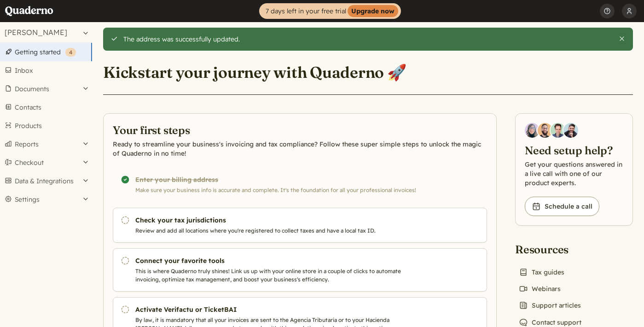  Describe the element at coordinates (558, 131) in the screenshot. I see `img: Ivo Oltmans, Business Developer at Quaderno` at that location.